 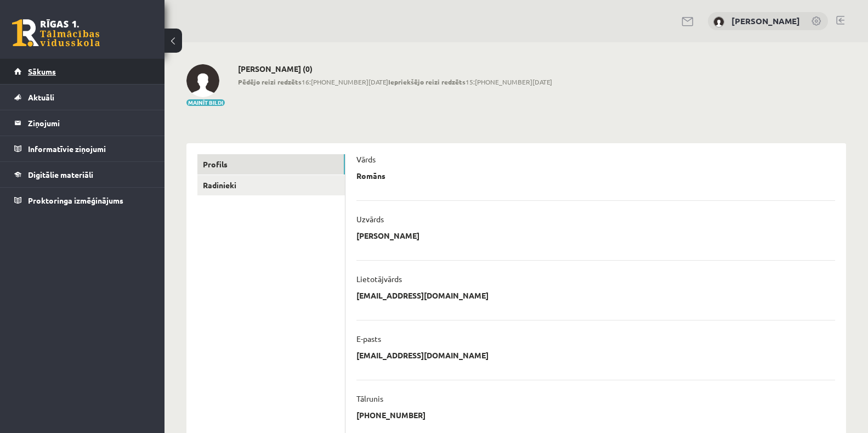 What do you see at coordinates (41, 97) in the screenshot?
I see `span: Aktuāli` at bounding box center [41, 97].